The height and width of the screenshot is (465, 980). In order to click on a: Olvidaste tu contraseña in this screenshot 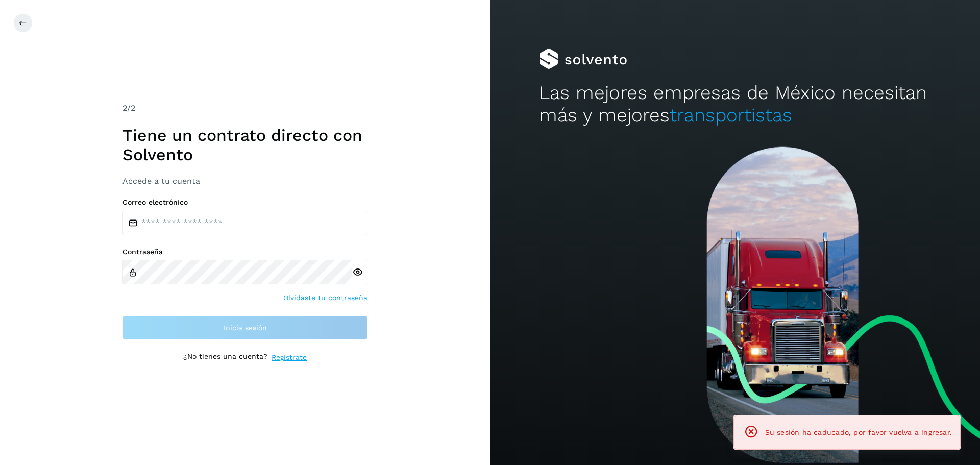, I will do `click(325, 298)`.